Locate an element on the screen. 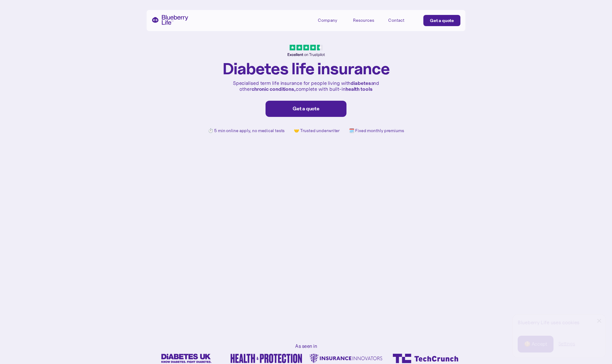 This screenshot has height=364, width=612. a: home is located at coordinates (170, 20).